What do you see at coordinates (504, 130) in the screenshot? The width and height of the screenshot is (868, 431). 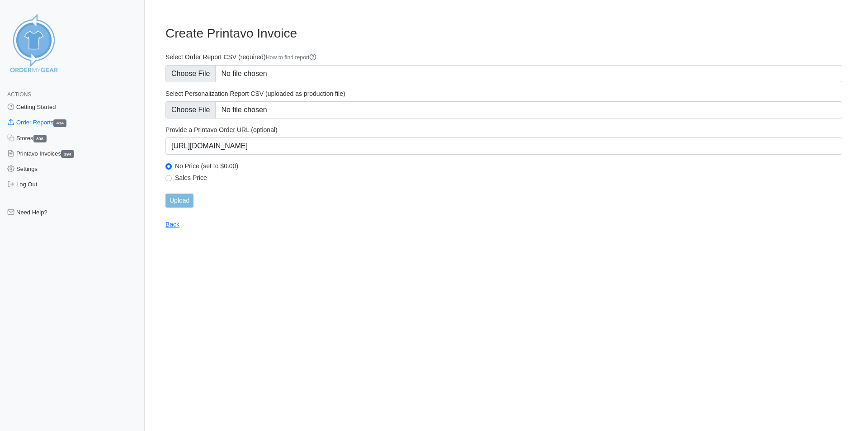 I see `label: Provide a Printavo Order URL (optional)` at bounding box center [504, 130].